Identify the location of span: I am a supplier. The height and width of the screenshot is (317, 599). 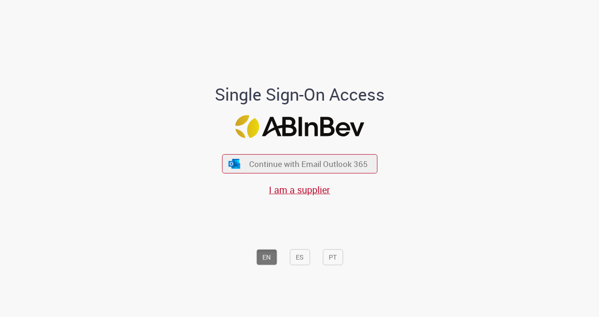
(299, 190).